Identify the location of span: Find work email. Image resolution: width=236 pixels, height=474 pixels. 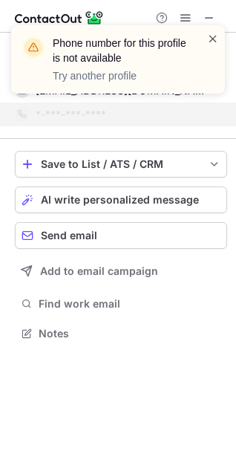
(130, 304).